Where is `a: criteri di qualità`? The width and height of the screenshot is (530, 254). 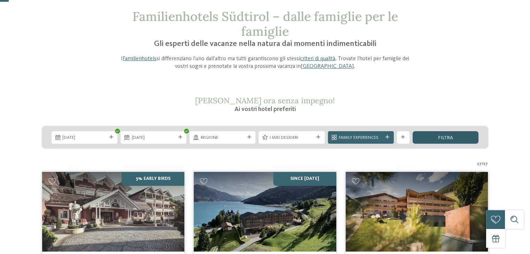
a: criteri di qualità is located at coordinates (317, 59).